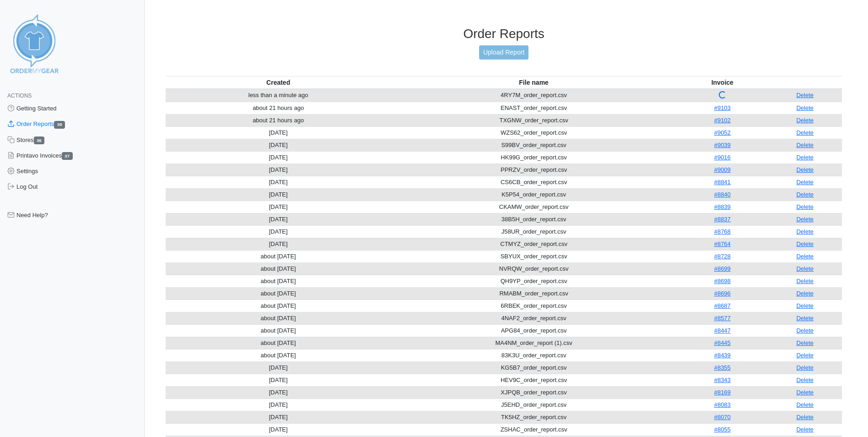 The image size is (868, 437). What do you see at coordinates (534, 95) in the screenshot?
I see `td: 4RY7M_order_report.csv` at bounding box center [534, 95].